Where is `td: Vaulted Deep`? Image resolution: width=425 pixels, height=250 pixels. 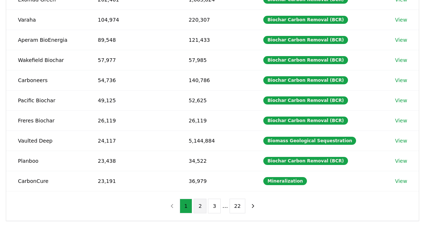 td: Vaulted Deep is located at coordinates (46, 140).